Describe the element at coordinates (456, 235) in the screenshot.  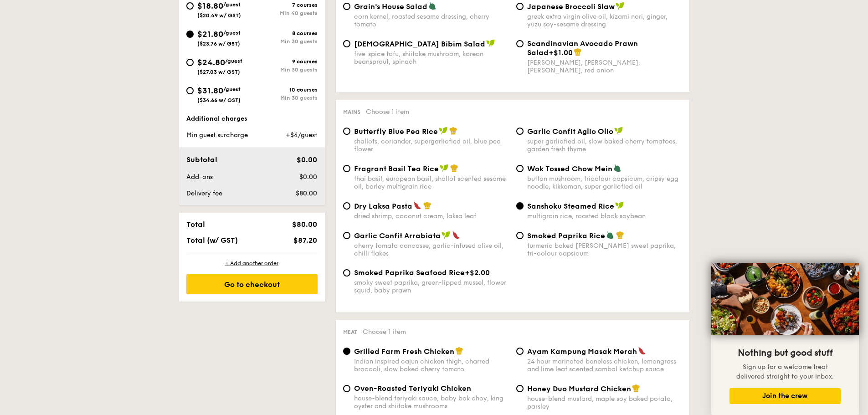
I see `img: icon-spicy.37a8142b.svg` at that location.